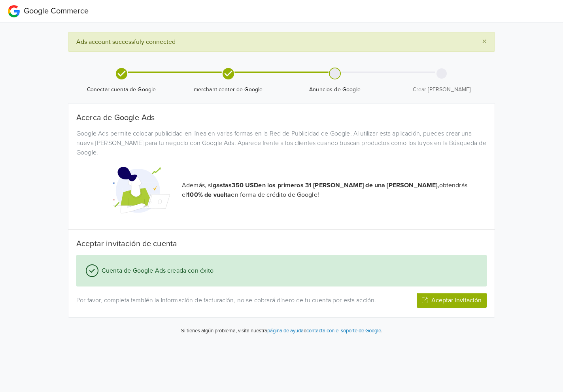 The image size is (563, 392). Describe the element at coordinates (209, 195) in the screenshot. I see `strong: 100% de vuelta` at that location.